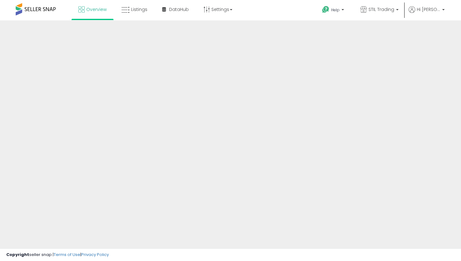 This screenshot has width=461, height=261. What do you see at coordinates (381, 9) in the screenshot?
I see `span: STIL Trading` at bounding box center [381, 9].